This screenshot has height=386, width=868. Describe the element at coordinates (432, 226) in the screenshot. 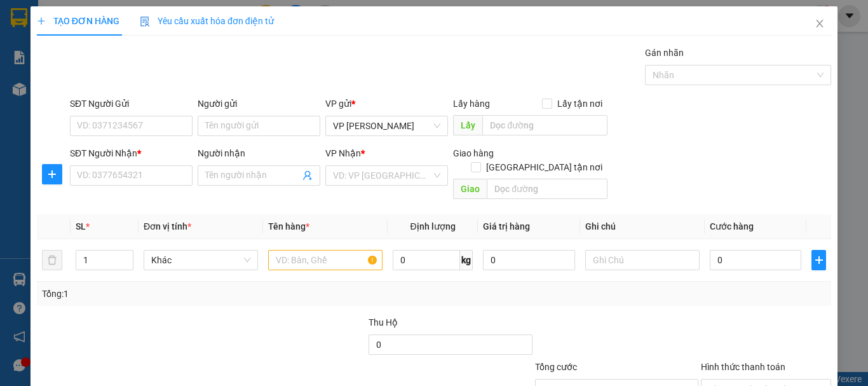

I see `span: Định lượng` at that location.